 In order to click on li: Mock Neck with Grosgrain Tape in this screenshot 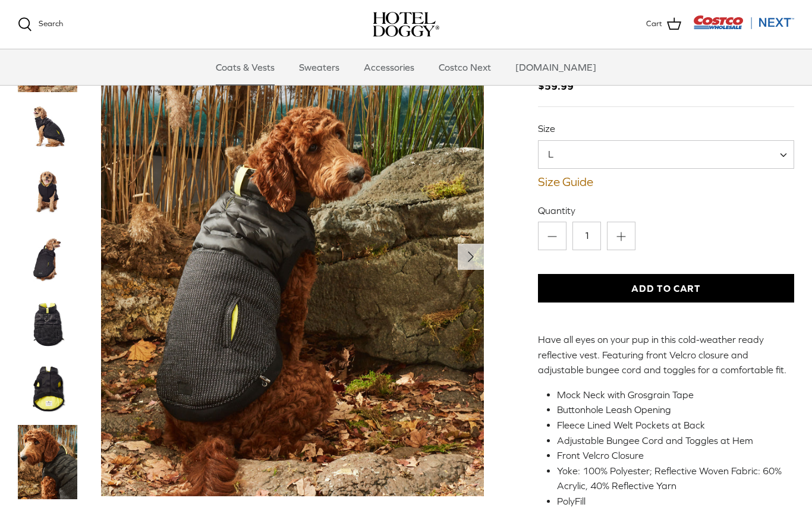, I will do `click(671, 395)`.